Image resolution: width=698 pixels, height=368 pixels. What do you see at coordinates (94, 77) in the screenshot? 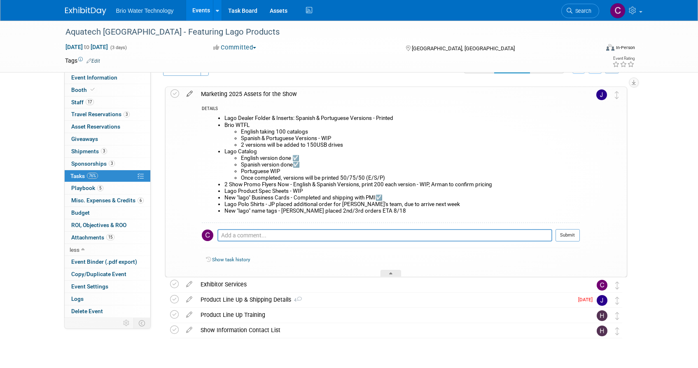
I see `span: Event Information` at bounding box center [94, 77].